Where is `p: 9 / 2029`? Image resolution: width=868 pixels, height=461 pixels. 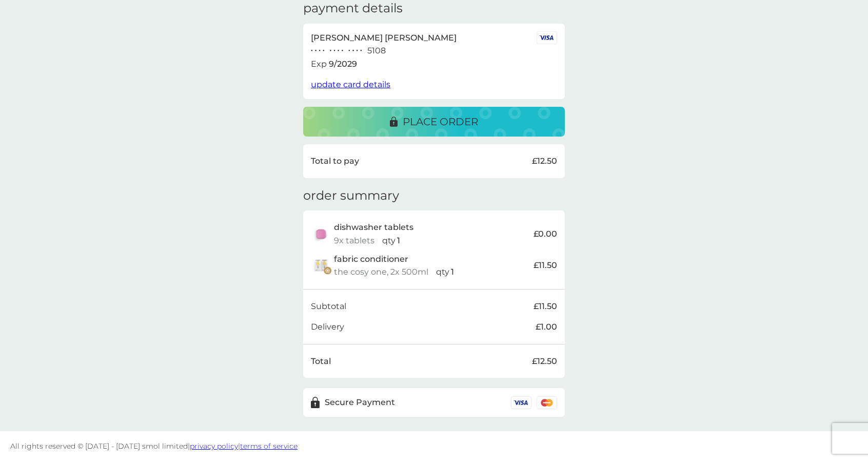 p: 9 / 2029 is located at coordinates (343, 64).